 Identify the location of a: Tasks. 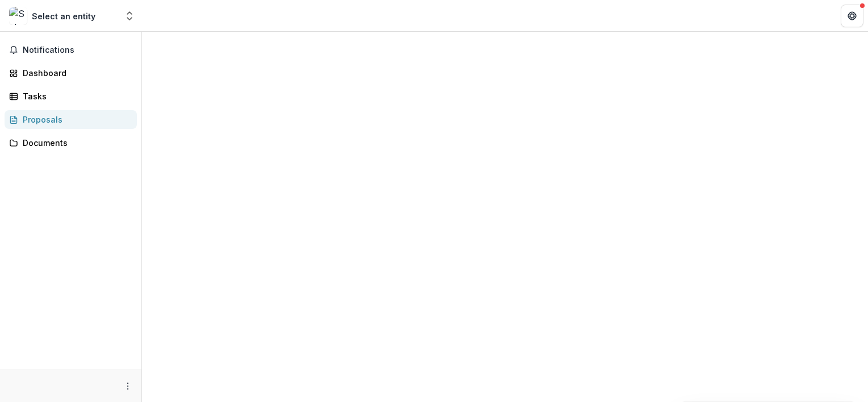
(70, 96).